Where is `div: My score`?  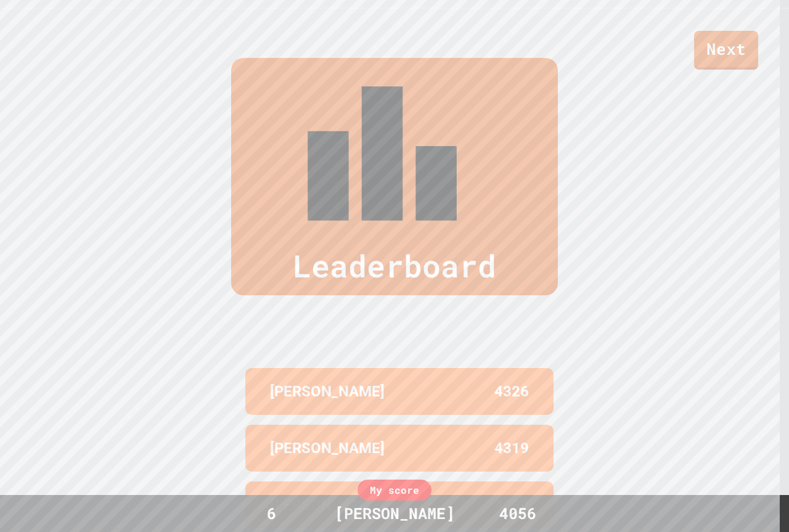 div: My score is located at coordinates (394, 490).